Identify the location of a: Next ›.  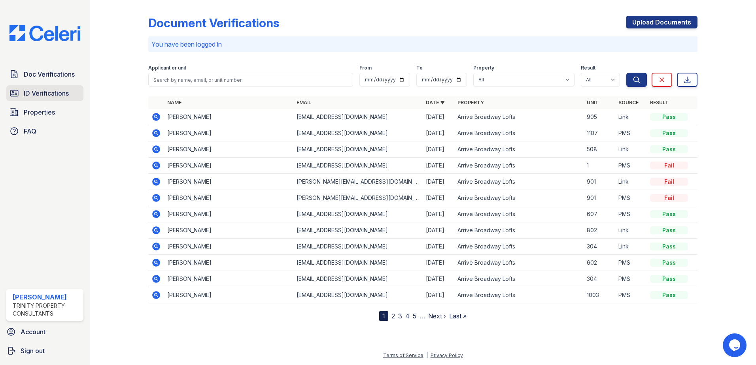
(437, 316).